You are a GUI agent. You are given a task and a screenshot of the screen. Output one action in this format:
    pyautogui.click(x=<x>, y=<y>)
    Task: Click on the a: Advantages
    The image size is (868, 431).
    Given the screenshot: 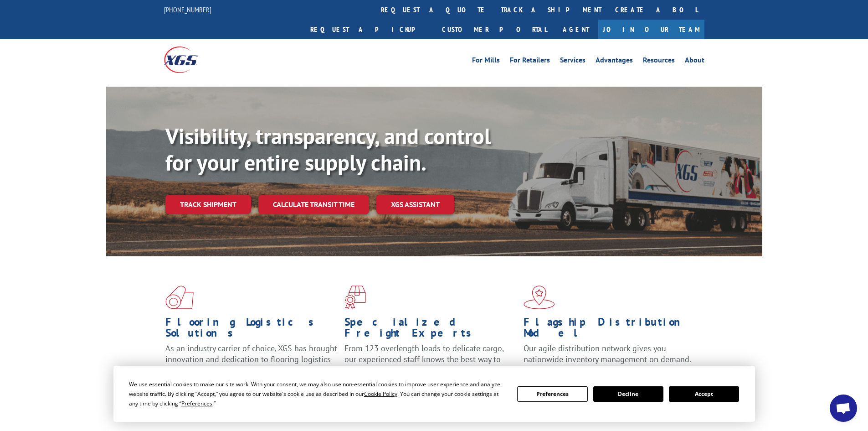 What is the action you would take?
    pyautogui.click(x=614, y=62)
    